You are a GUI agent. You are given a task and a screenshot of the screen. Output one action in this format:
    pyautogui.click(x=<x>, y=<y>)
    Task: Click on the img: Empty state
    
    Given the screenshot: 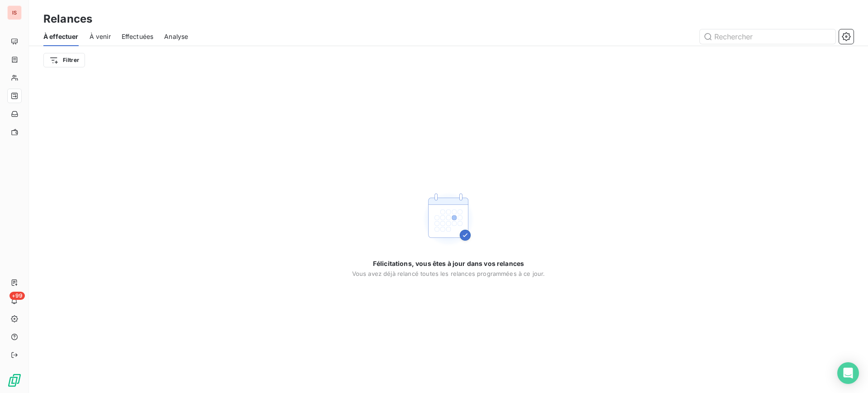 What is the action you would take?
    pyautogui.click(x=448, y=219)
    